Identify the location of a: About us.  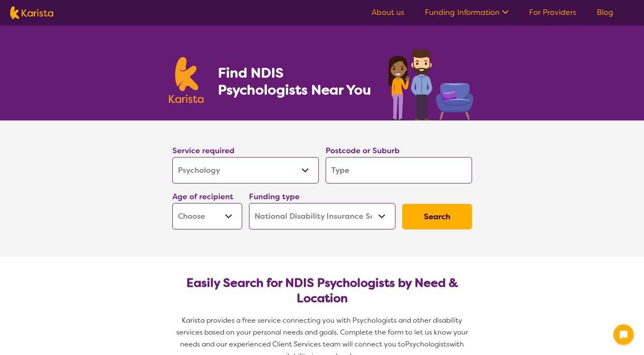
(388, 12).